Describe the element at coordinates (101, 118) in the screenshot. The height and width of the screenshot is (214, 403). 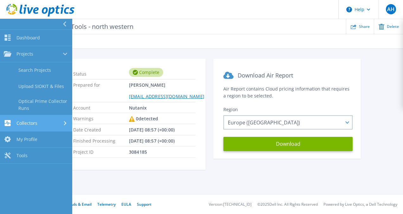
I see `span: Warnings` at that location.